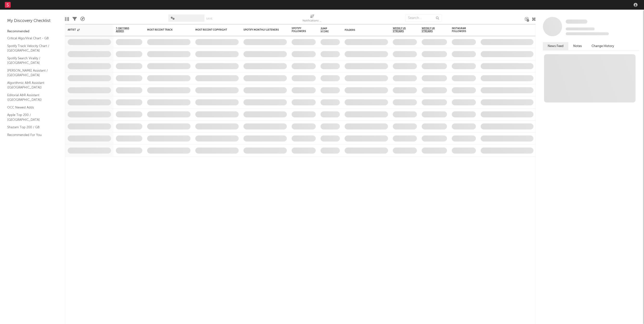 The height and width of the screenshot is (324, 644). I want to click on button: Save, so click(209, 19).